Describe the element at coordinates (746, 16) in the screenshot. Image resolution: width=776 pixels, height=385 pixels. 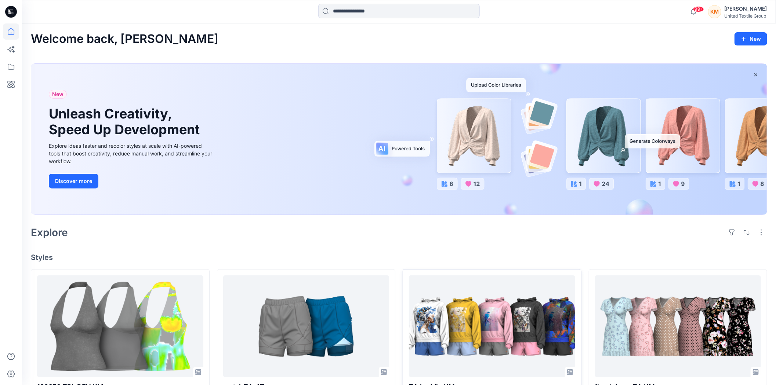
I see `div: United Textile Group` at that location.